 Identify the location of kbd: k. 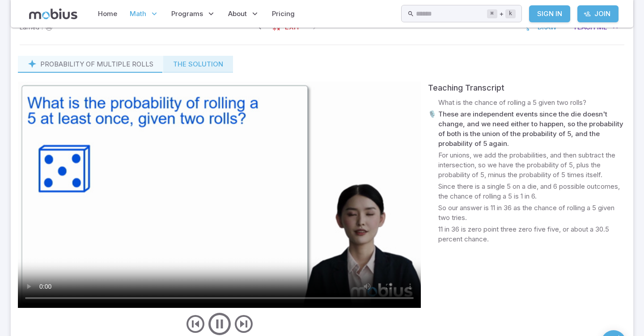
(510, 14).